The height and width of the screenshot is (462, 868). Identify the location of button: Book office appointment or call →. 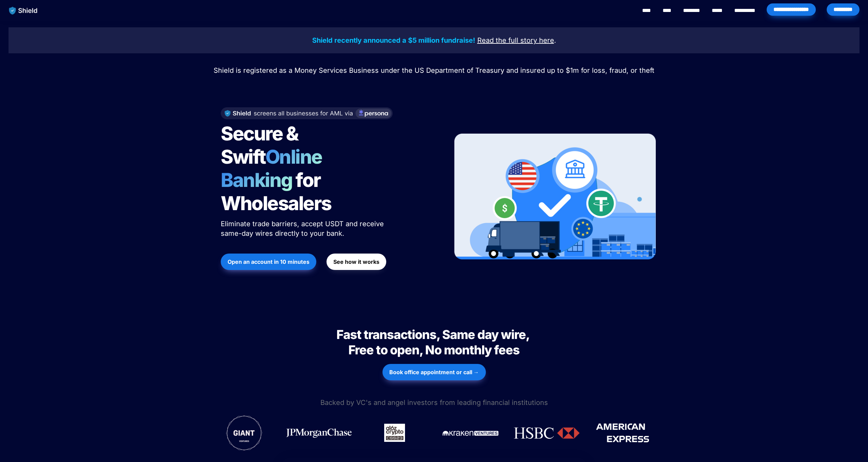
(434, 372).